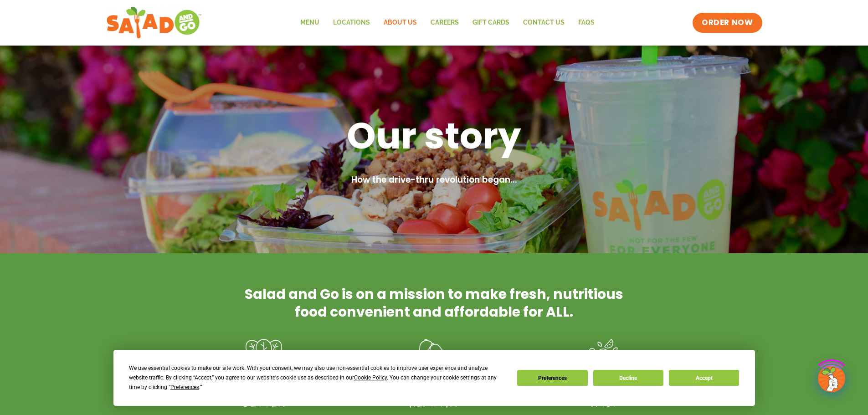 The width and height of the screenshot is (868, 415). What do you see at coordinates (445, 23) in the screenshot?
I see `a: Careers` at bounding box center [445, 23].